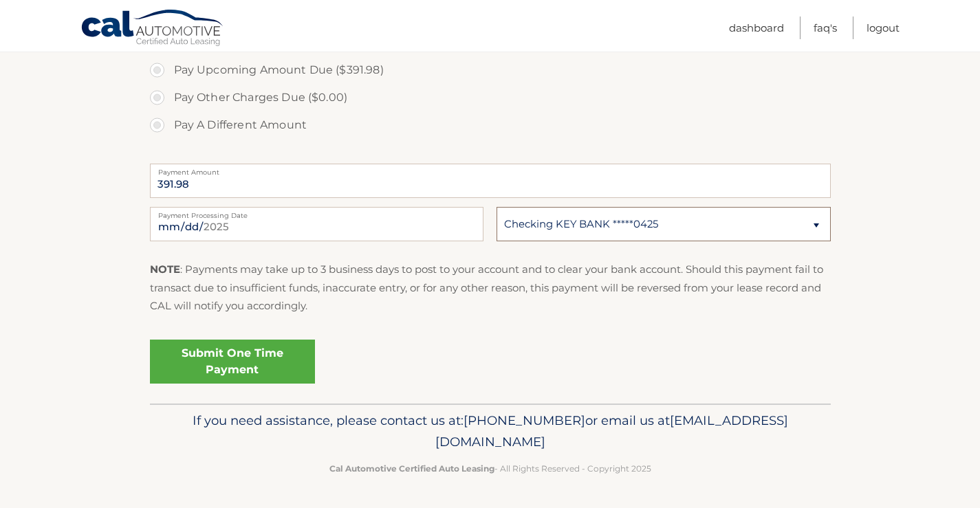  I want to click on label: Payment Amount, so click(490, 169).